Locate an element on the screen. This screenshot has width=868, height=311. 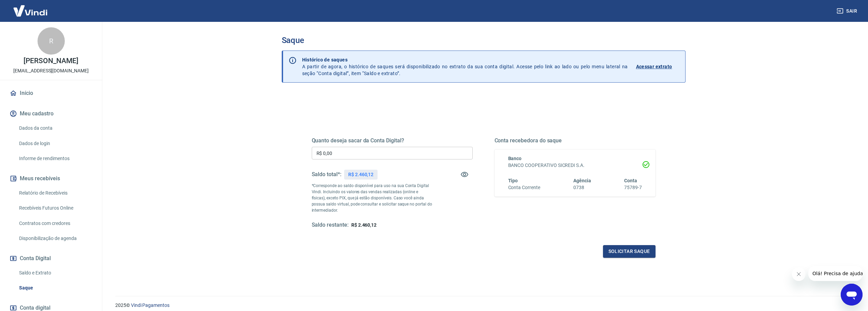
a: Relatório de Recebíveis is located at coordinates (55, 192).